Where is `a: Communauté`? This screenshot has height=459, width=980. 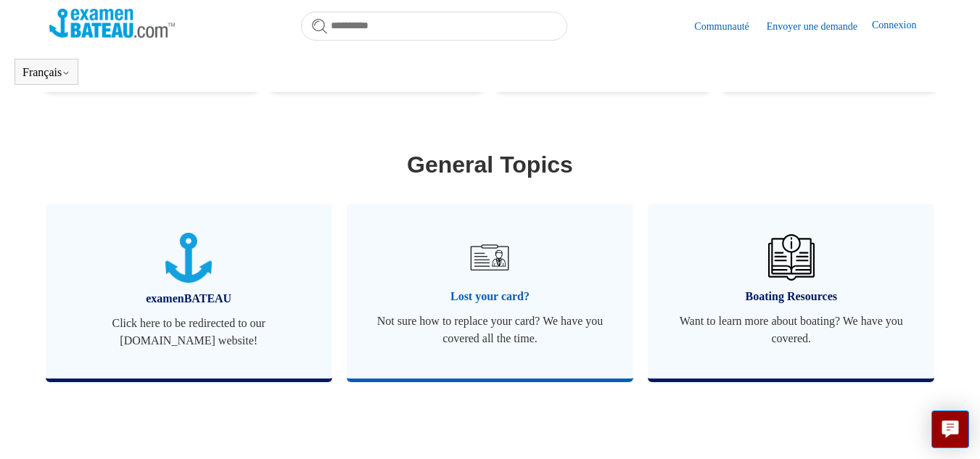 a: Communauté is located at coordinates (729, 26).